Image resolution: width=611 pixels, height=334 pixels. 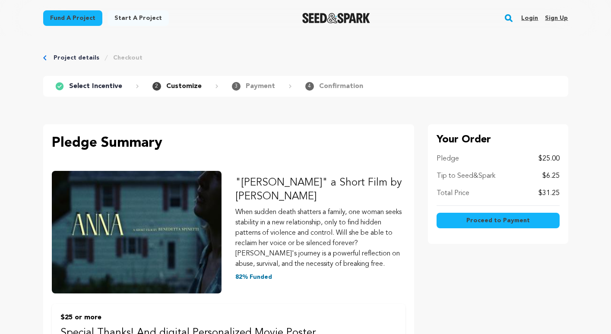 What do you see at coordinates (453, 193) in the screenshot?
I see `p: Total Price` at bounding box center [453, 193].